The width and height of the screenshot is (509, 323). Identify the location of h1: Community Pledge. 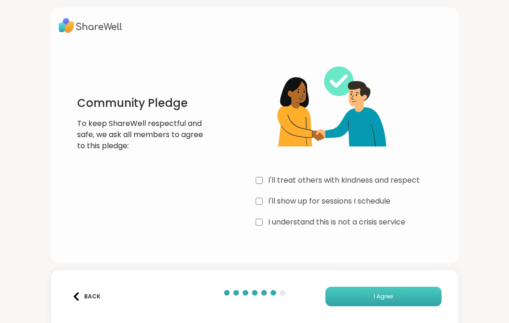
(142, 103).